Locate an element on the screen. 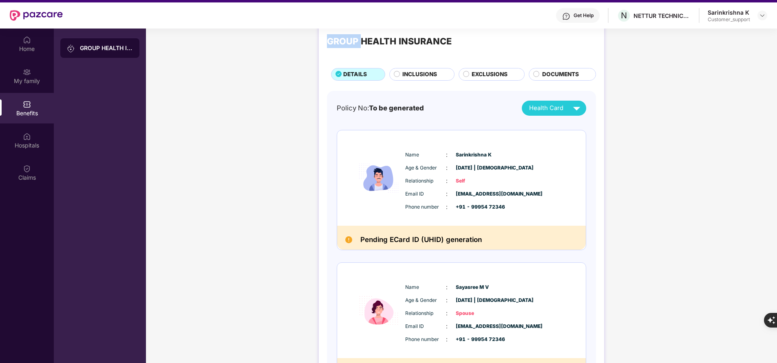  img: svg+xml;base64,PHN2ZyBpZD0iQ2xhaW0iIHhtbG5zPSJodHRwOi8vd3d3LnczLm9yZy8yMDAwL3N2ZyIgd2lkdGg9IjIwIi... is located at coordinates (27, 169).